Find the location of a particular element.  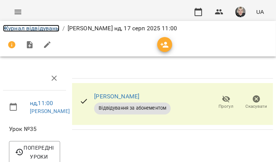

span: Скасувати is located at coordinates (257, 106).